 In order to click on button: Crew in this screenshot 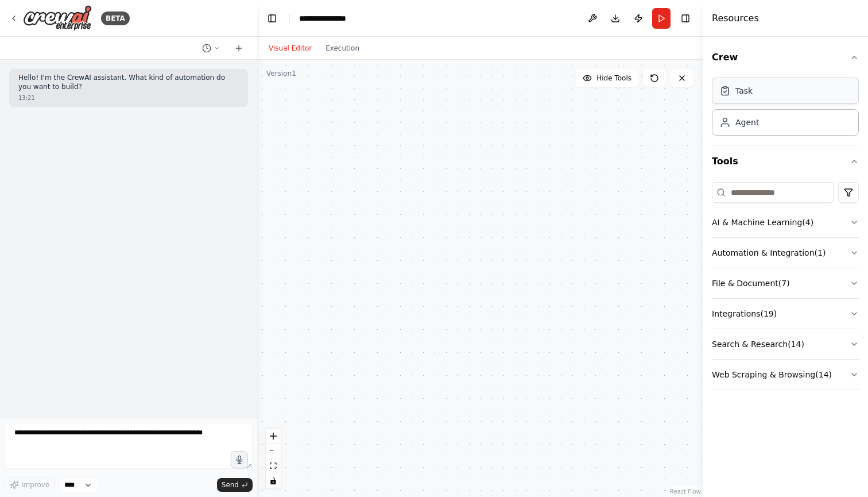, I will do `click(786, 57)`.